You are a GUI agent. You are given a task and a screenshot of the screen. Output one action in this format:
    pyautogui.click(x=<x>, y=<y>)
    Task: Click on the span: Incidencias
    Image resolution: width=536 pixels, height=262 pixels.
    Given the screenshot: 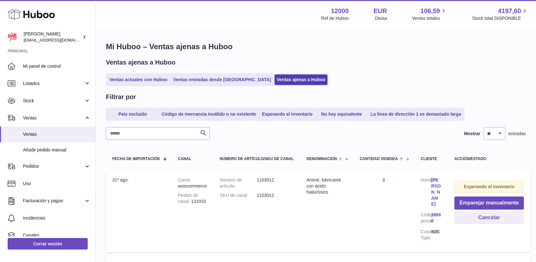 What is the action you would take?
    pyautogui.click(x=57, y=218)
    